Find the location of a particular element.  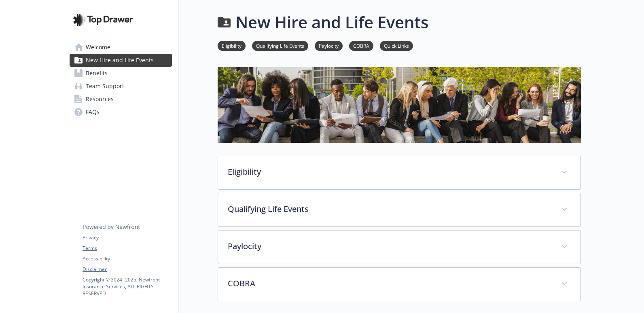

a: Accessibility is located at coordinates (127, 259).